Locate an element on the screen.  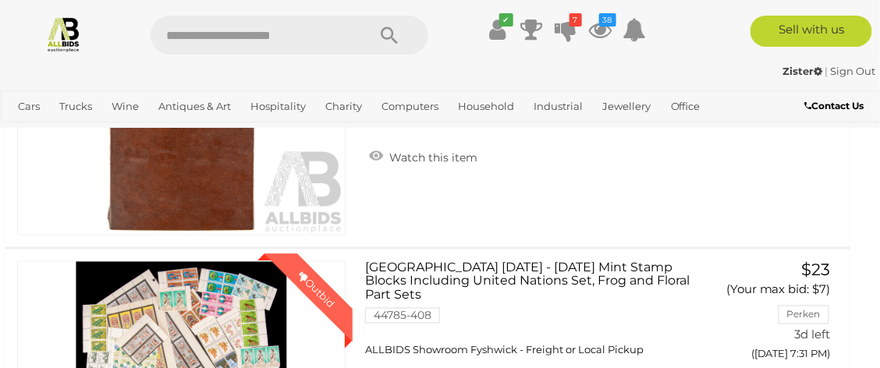
a: Cars is located at coordinates (29, 106).